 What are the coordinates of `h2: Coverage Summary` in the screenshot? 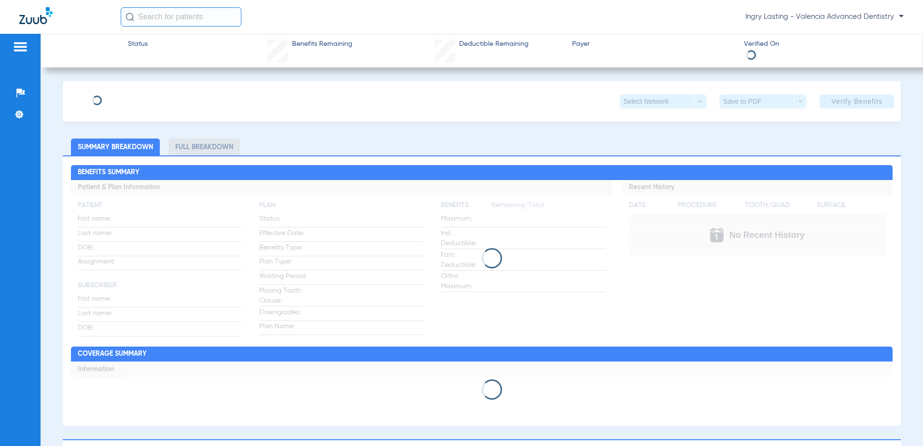 It's located at (482, 354).